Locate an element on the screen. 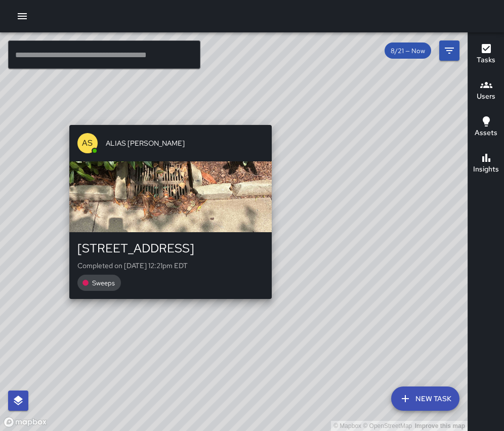 The image size is (504, 431). h6: Insights is located at coordinates (486, 169).